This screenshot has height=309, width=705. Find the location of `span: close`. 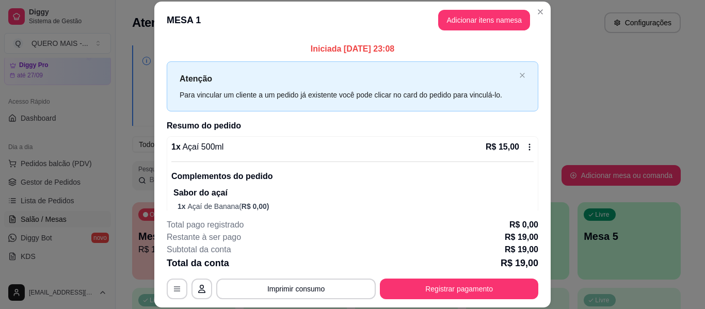

span: close is located at coordinates (523, 75).